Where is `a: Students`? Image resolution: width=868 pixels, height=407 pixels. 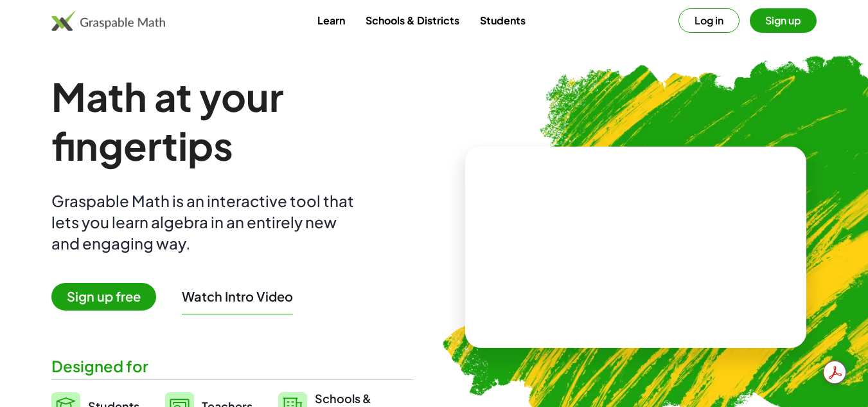 a: Students is located at coordinates (502, 20).